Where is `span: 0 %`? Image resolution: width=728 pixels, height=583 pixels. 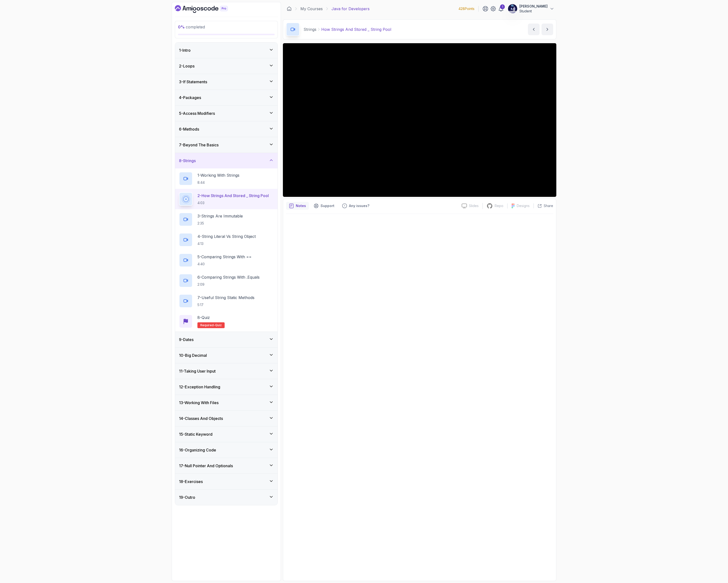 span: 0 % is located at coordinates (182, 27).